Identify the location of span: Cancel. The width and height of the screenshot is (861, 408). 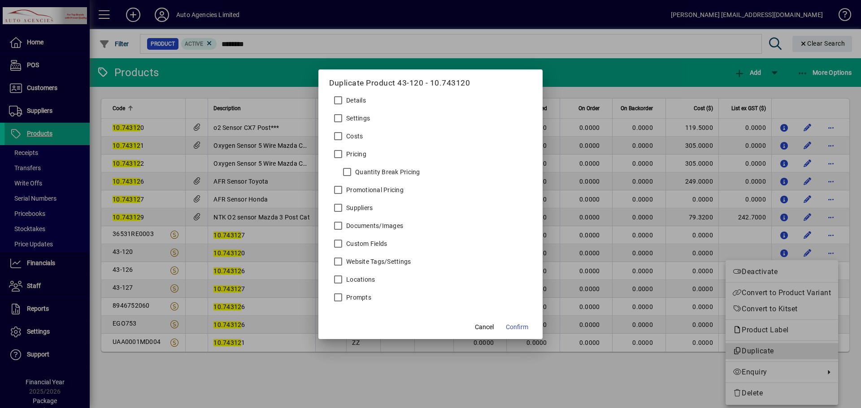
(484, 327).